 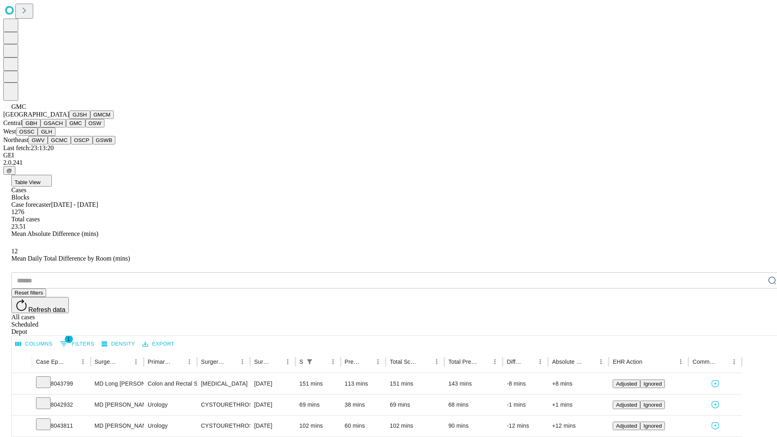 What do you see at coordinates (262, 362) in the screenshot?
I see `div: Surgery Date` at bounding box center [262, 362].